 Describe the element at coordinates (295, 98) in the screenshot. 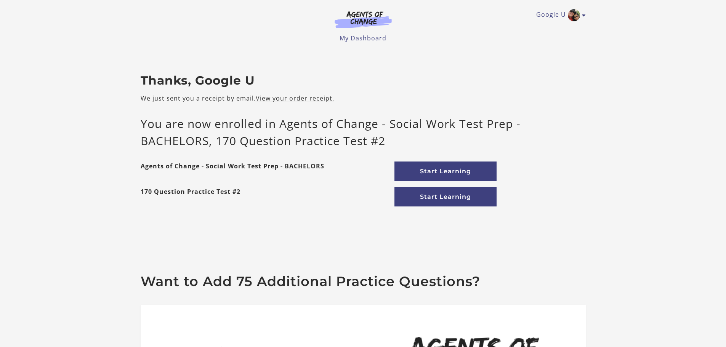

I see `a: View your order receipt.` at that location.